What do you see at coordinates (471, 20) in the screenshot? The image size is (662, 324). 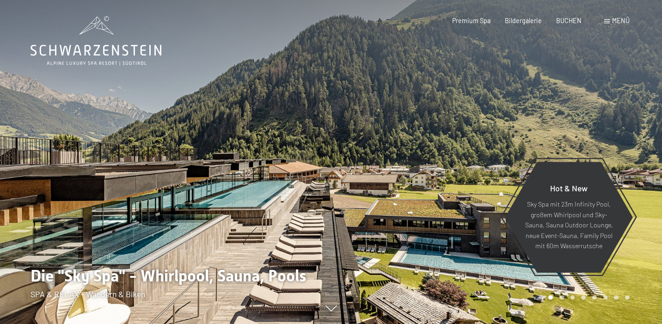 I see `span: Premium Spa` at bounding box center [471, 20].